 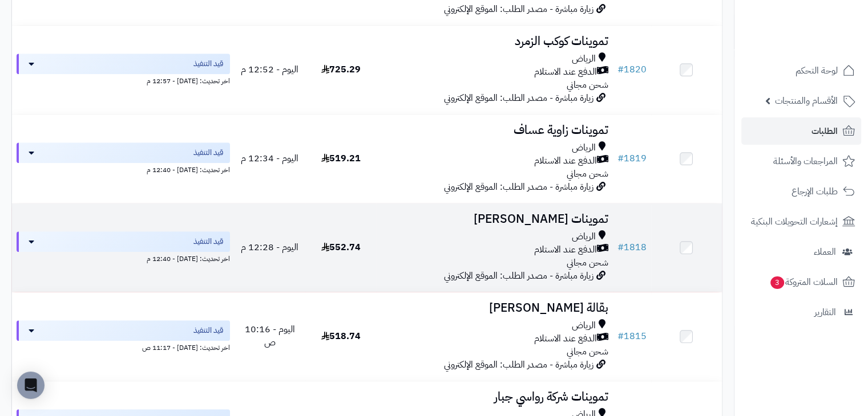 I want to click on span: الأقسام والمنتجات, so click(x=806, y=101).